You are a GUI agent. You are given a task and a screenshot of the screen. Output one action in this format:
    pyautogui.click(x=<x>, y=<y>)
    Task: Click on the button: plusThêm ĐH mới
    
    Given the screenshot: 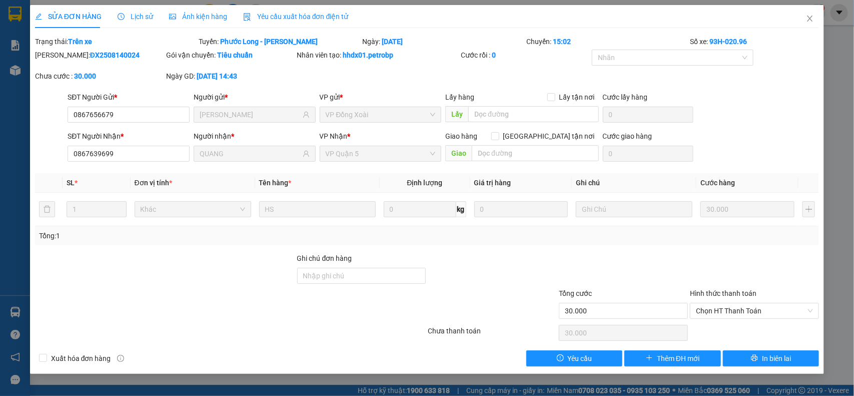 What is the action you would take?
    pyautogui.click(x=673, y=358)
    